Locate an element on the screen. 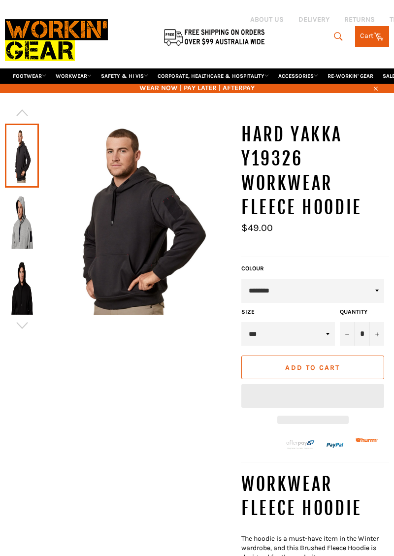 This screenshot has width=394, height=556. a: RE-WORKIN' GEAR is located at coordinates (350, 76).